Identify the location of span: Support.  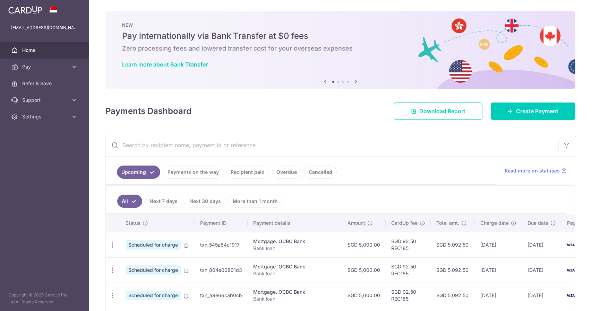
(45, 100).